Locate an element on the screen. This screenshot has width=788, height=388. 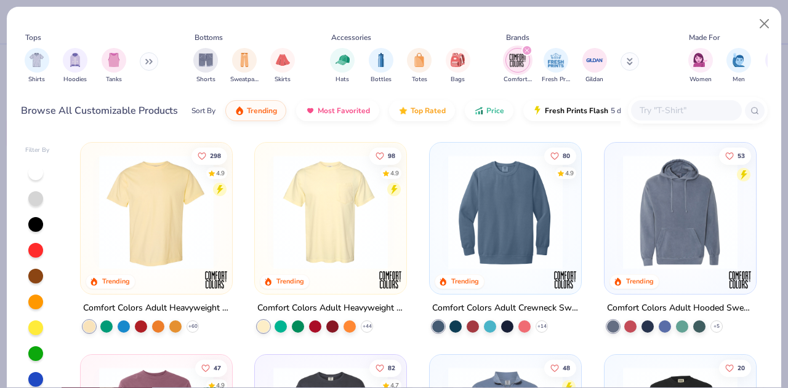
span: Fresh Prints Flash is located at coordinates (576, 111).